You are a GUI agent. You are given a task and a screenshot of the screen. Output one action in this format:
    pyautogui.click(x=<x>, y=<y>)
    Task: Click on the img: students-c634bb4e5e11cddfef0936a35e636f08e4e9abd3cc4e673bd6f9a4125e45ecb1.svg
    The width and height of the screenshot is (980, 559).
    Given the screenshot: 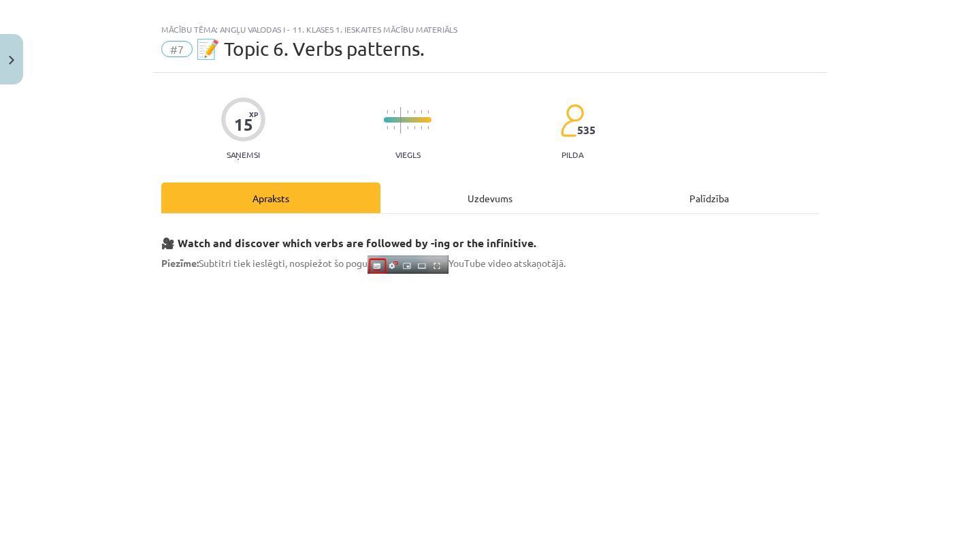 What is the action you would take?
    pyautogui.click(x=572, y=121)
    